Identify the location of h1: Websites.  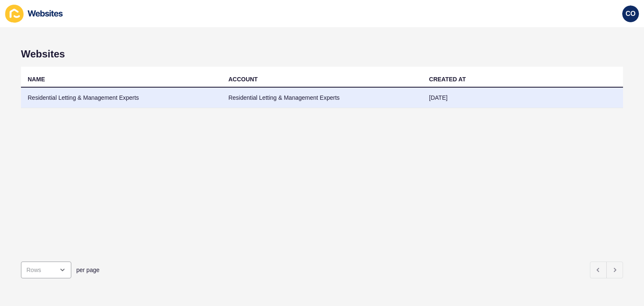
(322, 54).